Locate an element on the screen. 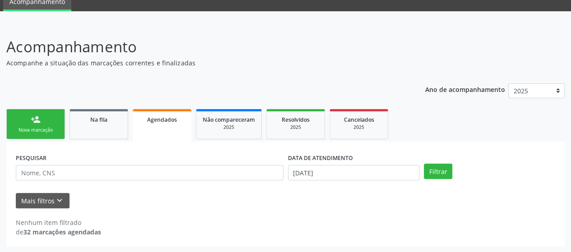  div: person_add is located at coordinates (36, 120).